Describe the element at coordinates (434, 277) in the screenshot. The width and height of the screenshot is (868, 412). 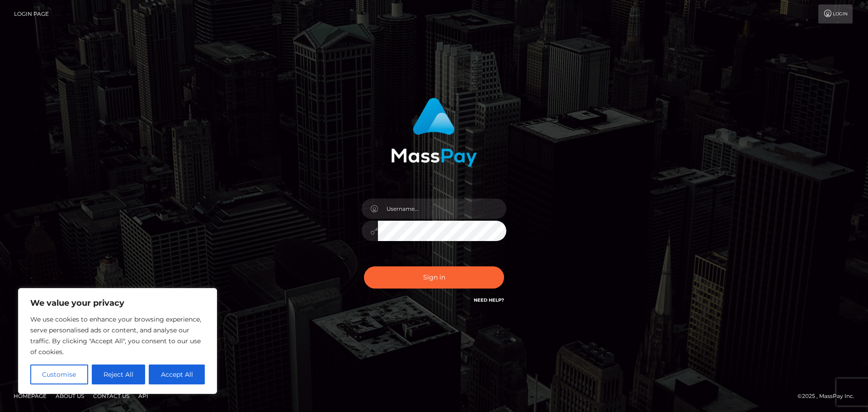
I see `button: Sign in` at that location.